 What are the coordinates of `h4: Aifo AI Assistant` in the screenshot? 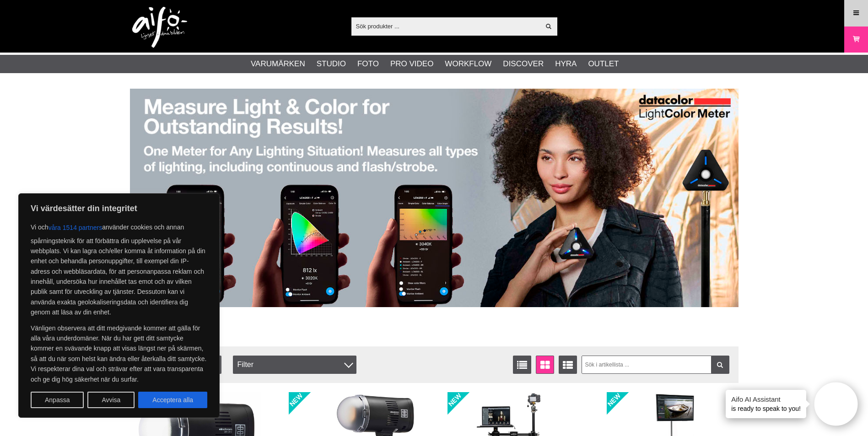 It's located at (766, 399).